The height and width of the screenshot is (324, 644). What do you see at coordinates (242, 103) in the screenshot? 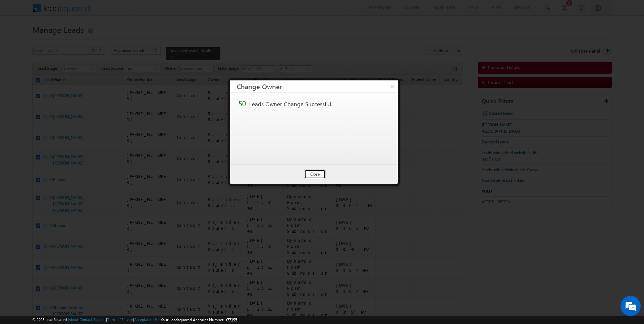
I see `td: 50` at bounding box center [242, 103].